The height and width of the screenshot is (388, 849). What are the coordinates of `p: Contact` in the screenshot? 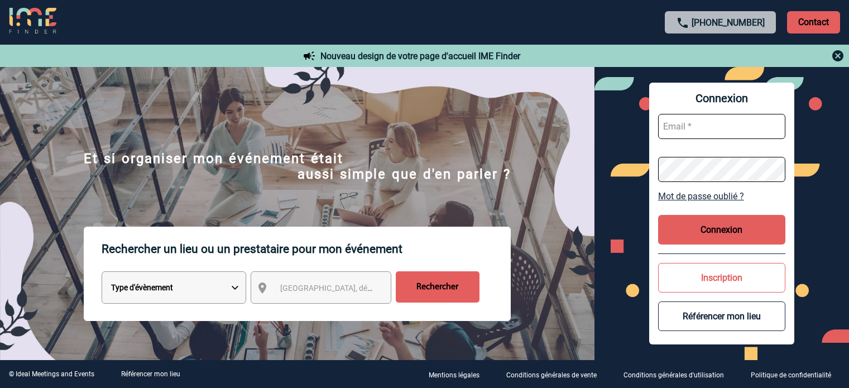 It's located at (813, 22).